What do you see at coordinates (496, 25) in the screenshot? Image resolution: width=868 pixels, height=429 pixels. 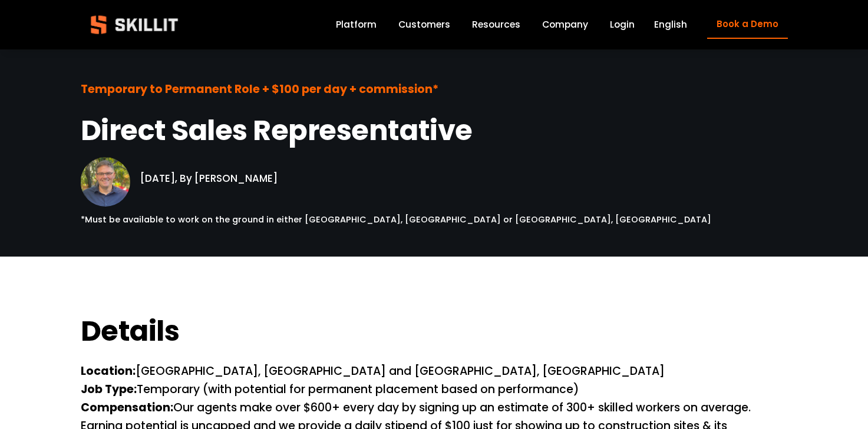 I see `a: folder dropdown` at bounding box center [496, 25].